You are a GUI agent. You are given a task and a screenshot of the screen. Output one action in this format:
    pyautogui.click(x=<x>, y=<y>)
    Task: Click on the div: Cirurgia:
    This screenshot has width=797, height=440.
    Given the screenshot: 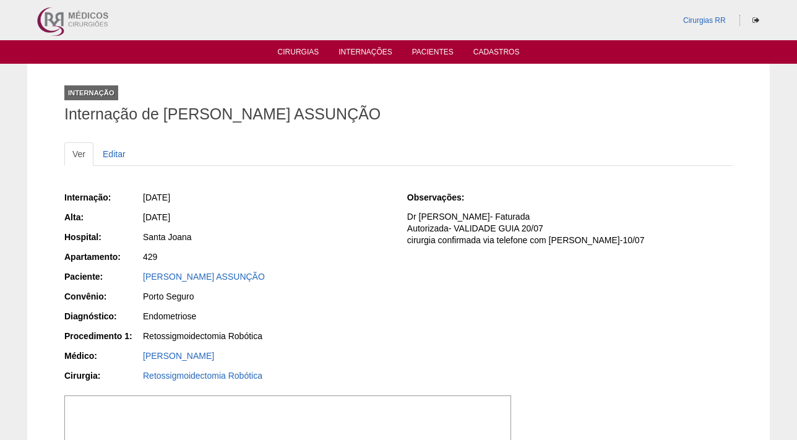 What is the action you would take?
    pyautogui.click(x=103, y=376)
    